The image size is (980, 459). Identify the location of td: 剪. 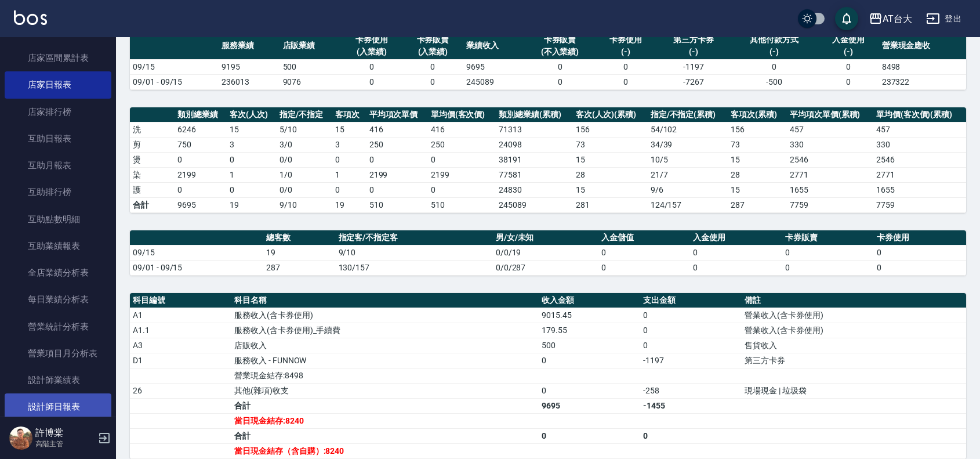
(152, 145).